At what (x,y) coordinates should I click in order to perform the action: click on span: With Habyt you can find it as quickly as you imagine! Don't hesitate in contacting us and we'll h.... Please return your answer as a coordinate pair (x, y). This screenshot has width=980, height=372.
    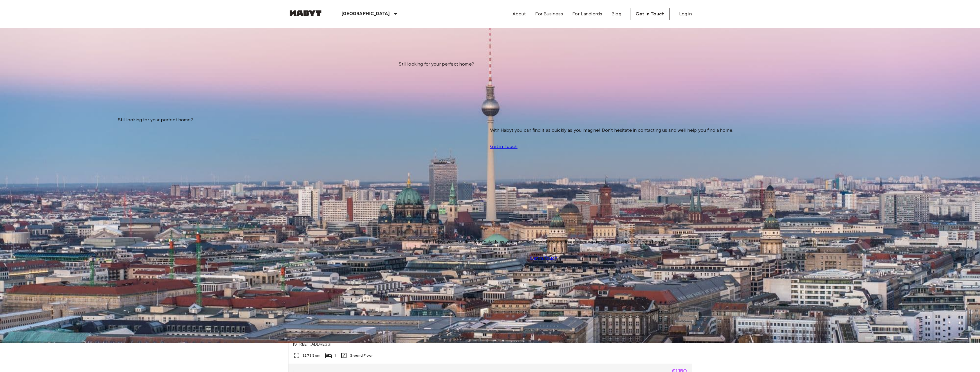
    Looking at the image, I should click on (543, 242).